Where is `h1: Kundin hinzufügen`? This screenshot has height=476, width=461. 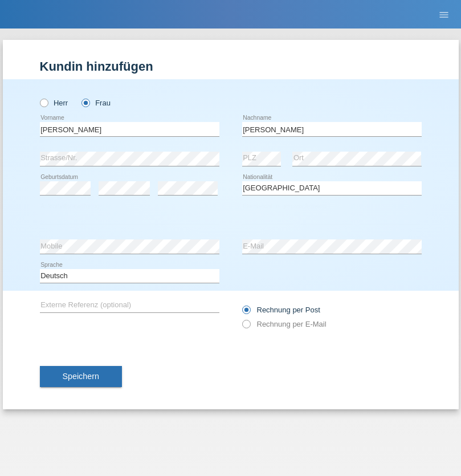
h1: Kundin hinzufügen is located at coordinates (231, 66).